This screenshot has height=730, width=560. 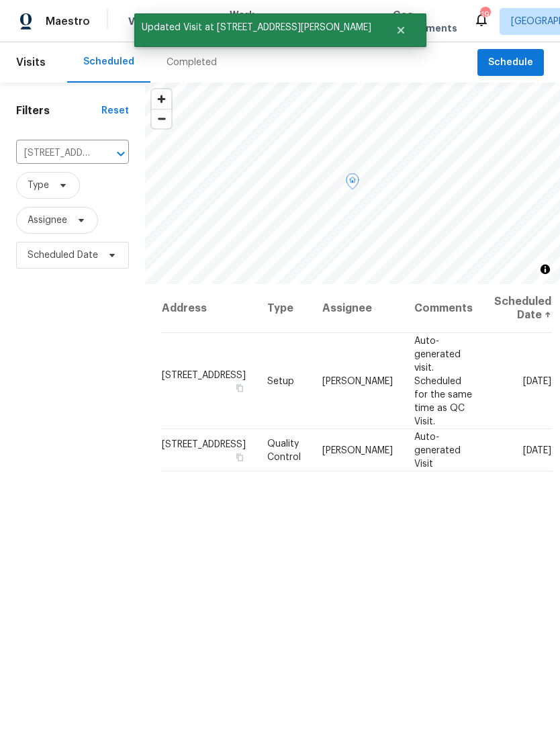 What do you see at coordinates (109, 62) in the screenshot?
I see `div: Scheduled` at bounding box center [109, 62].